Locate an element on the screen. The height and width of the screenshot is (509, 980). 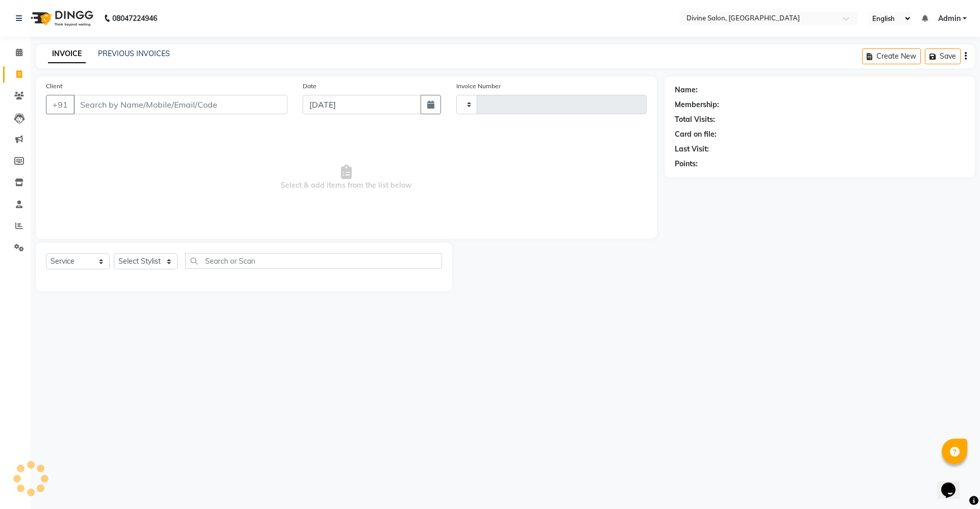
button: Save is located at coordinates (942, 56).